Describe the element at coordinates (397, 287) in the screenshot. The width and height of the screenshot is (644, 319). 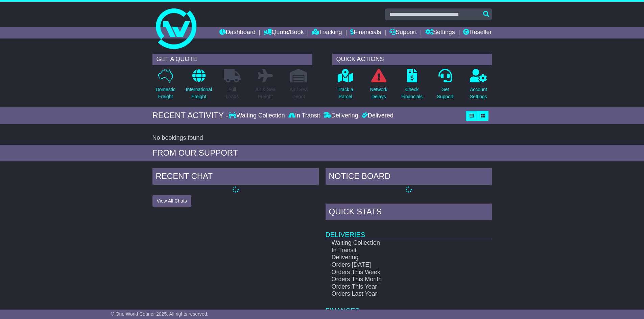
I see `td: Orders This Year` at that location.